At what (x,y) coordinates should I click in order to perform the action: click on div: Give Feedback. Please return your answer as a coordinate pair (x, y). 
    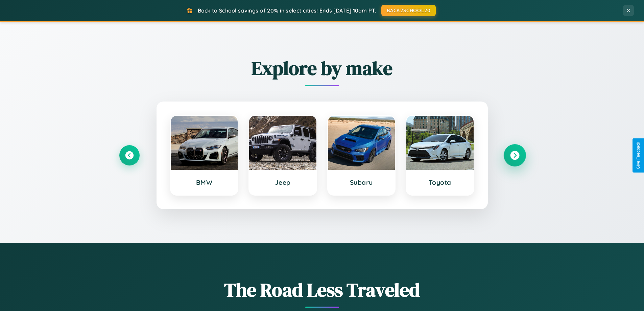
    Looking at the image, I should click on (639, 156).